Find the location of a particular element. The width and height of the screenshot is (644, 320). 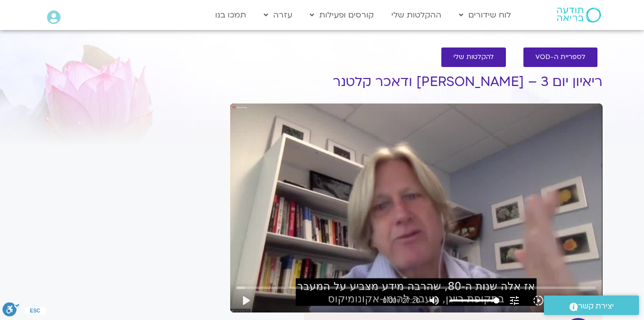

span: יצירת קשר is located at coordinates (596, 306).